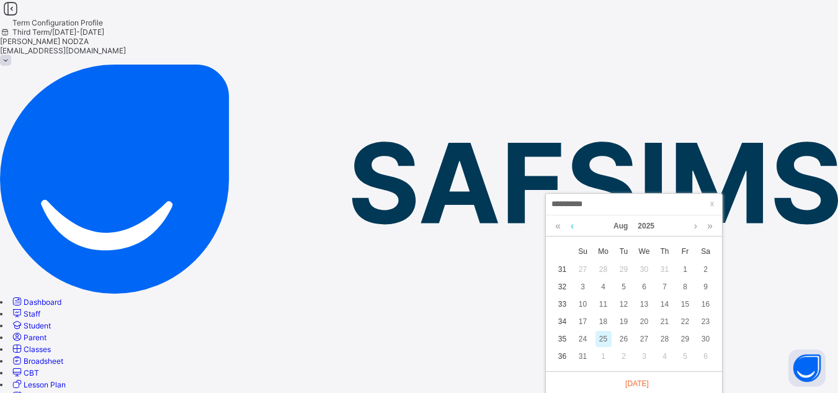 This screenshot has width=838, height=393. I want to click on span: Broadsheet, so click(43, 360).